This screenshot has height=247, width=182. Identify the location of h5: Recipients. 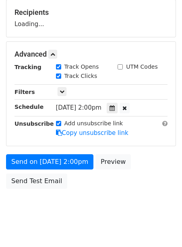
(91, 12).